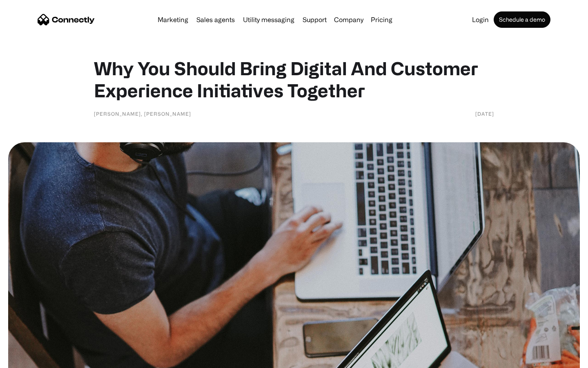  What do you see at coordinates (269, 20) in the screenshot?
I see `a: Utility messaging` at bounding box center [269, 20].